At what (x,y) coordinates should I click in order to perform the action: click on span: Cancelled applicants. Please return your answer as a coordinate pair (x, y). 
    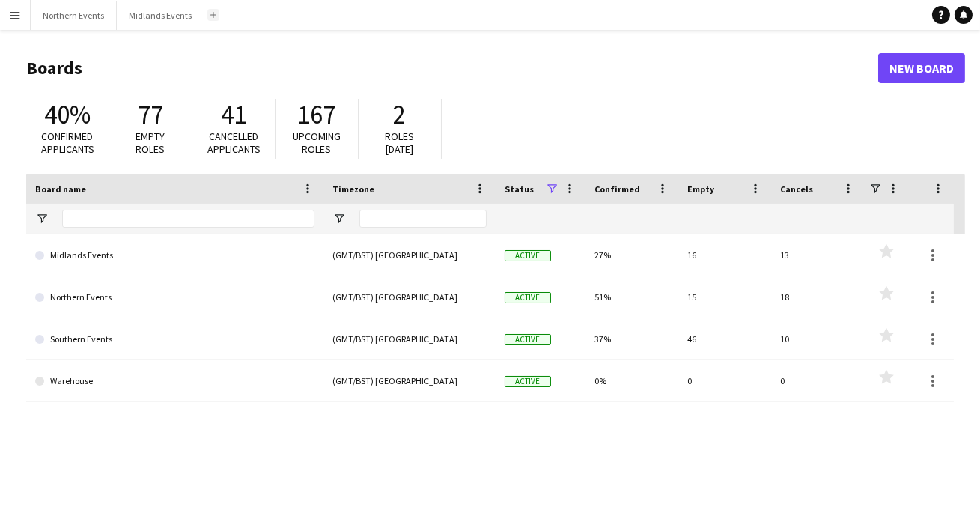
    Looking at the image, I should click on (233, 142).